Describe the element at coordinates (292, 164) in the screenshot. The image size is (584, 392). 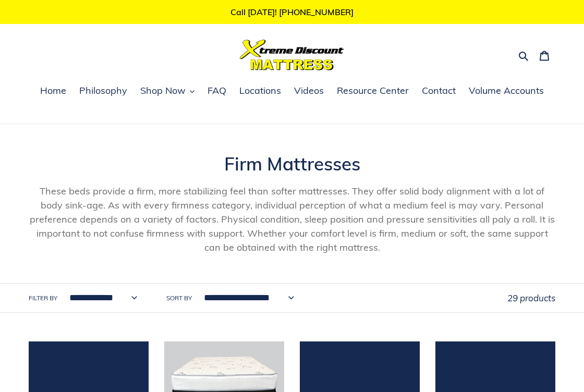
I see `span: Firm Mattresses` at that location.